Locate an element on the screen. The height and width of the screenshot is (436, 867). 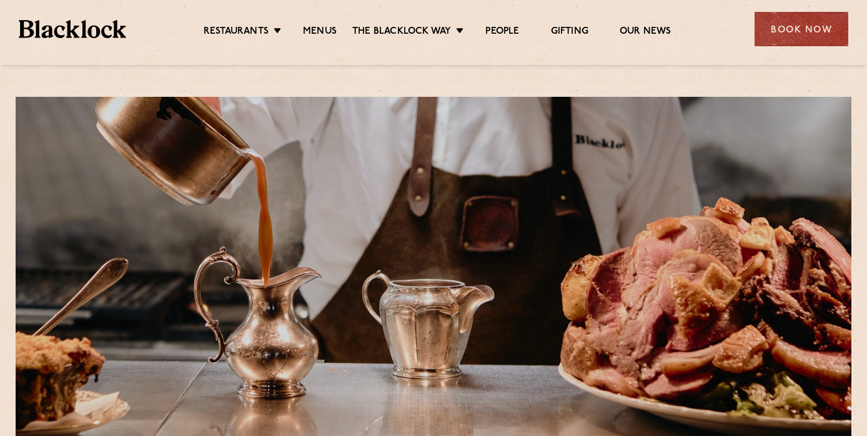
a: Menus is located at coordinates (320, 32).